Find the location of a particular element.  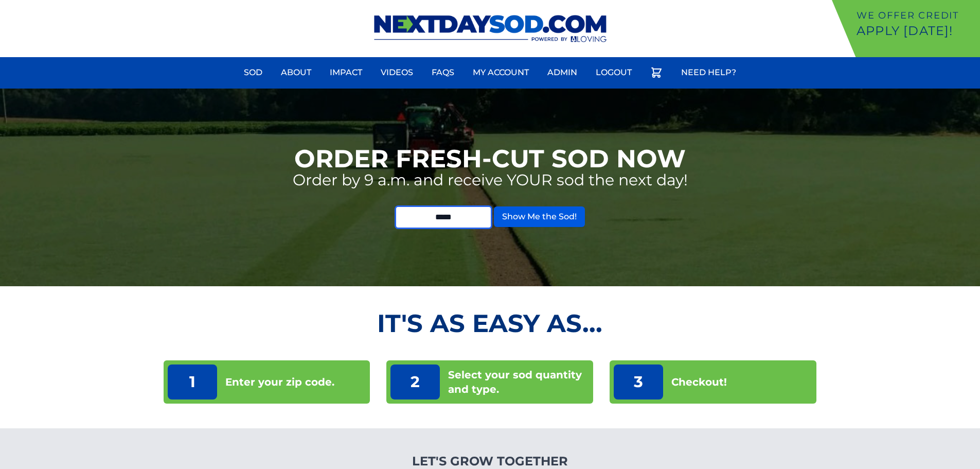

h2: It's as Easy As... is located at coordinates (491, 324).